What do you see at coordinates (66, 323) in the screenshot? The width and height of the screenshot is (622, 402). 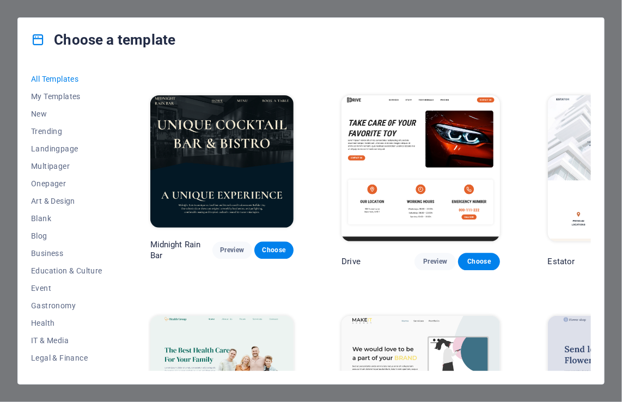 I see `span: Health` at bounding box center [66, 323].